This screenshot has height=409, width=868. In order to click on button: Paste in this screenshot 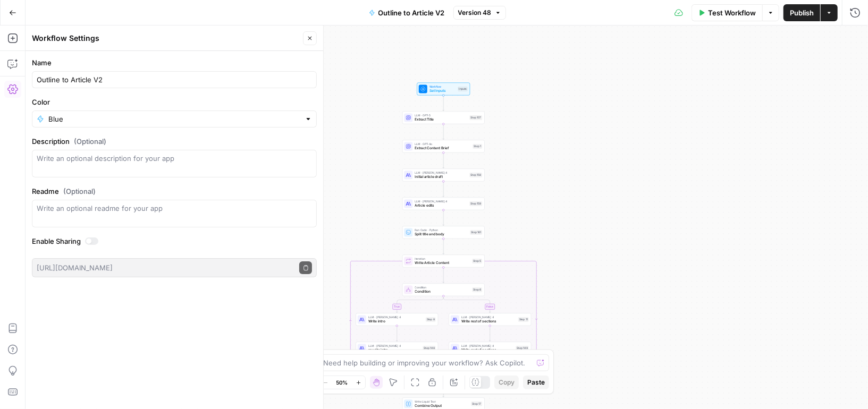, I will do `click(536, 383)`.